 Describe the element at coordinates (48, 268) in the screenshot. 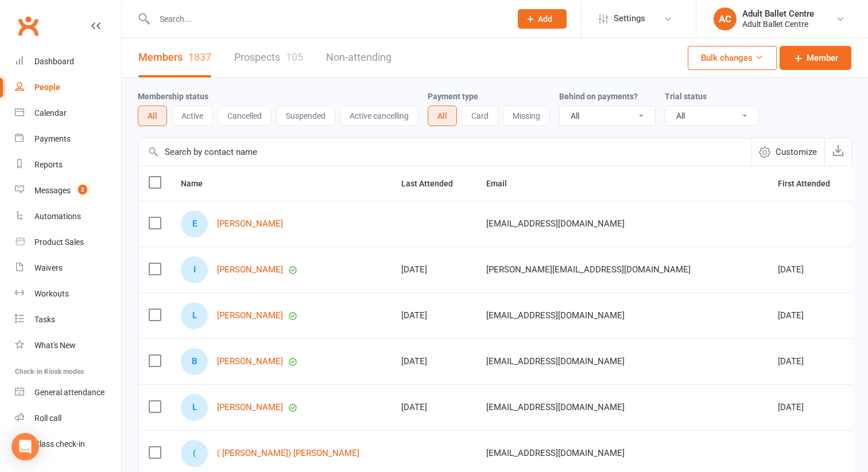

I see `div: Waivers` at that location.